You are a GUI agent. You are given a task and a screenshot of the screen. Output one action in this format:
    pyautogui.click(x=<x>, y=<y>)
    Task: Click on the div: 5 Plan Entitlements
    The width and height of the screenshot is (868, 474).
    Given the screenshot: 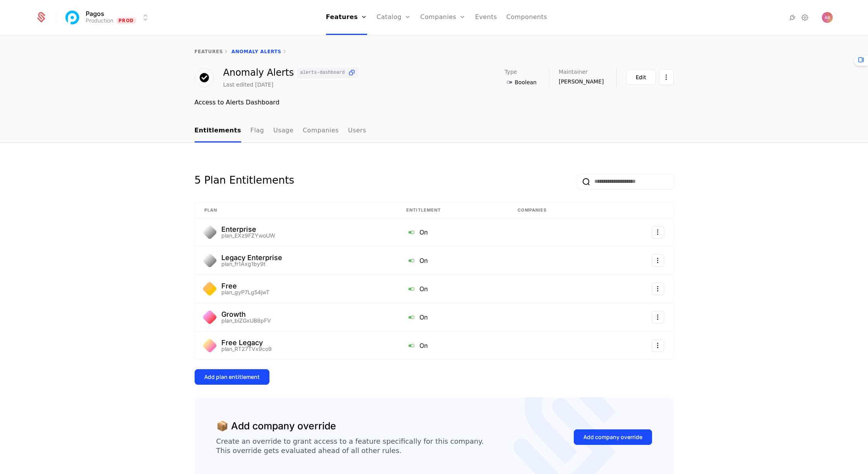 What is the action you would take?
    pyautogui.click(x=244, y=182)
    